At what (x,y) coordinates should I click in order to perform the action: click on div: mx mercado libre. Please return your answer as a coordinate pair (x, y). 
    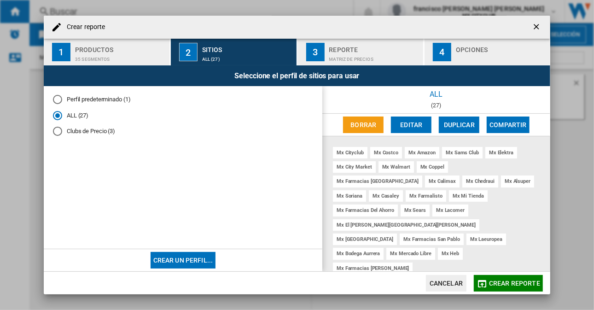
    Looking at the image, I should click on (410, 253).